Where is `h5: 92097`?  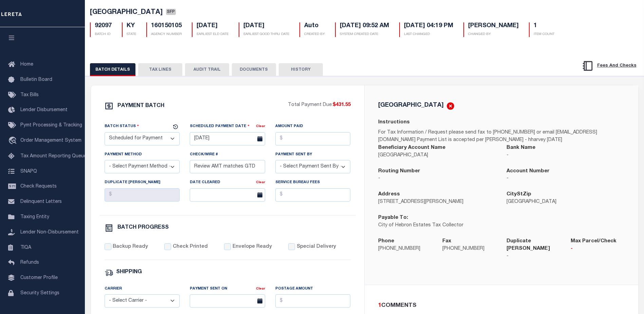
h5: 92097 is located at coordinates (103, 26).